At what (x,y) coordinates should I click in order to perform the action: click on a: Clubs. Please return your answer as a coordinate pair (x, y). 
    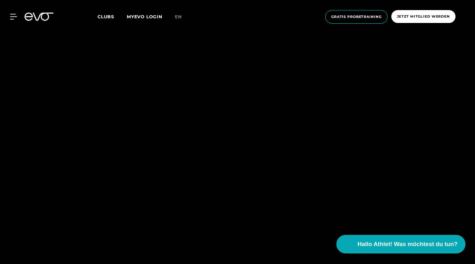
    Looking at the image, I should click on (112, 16).